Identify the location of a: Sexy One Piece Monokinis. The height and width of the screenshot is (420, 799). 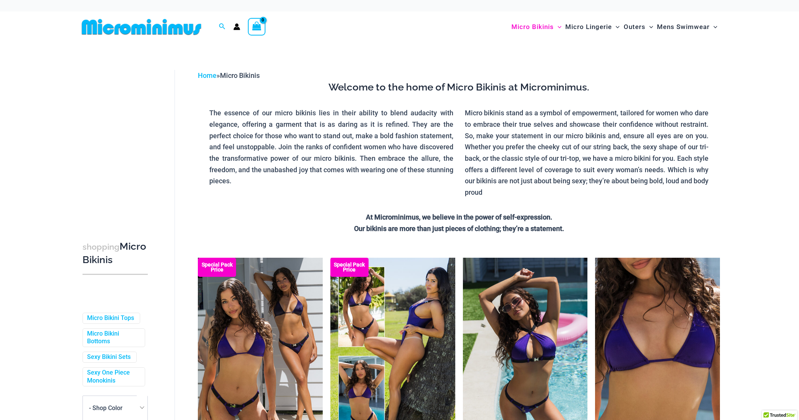
(113, 377).